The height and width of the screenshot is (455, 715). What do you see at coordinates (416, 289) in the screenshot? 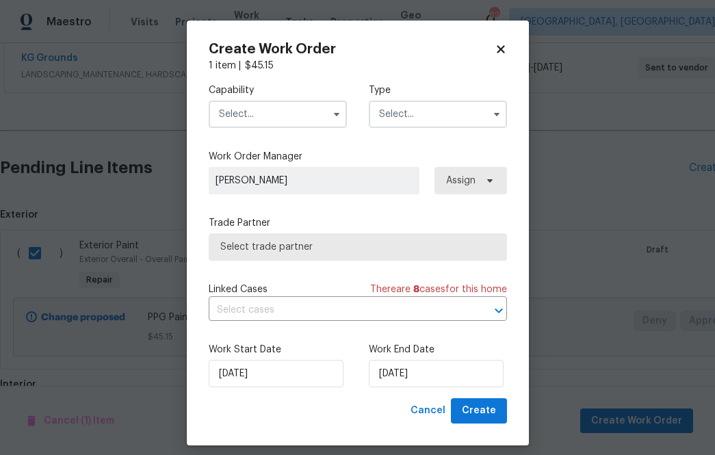
I see `span: 8` at bounding box center [416, 289].